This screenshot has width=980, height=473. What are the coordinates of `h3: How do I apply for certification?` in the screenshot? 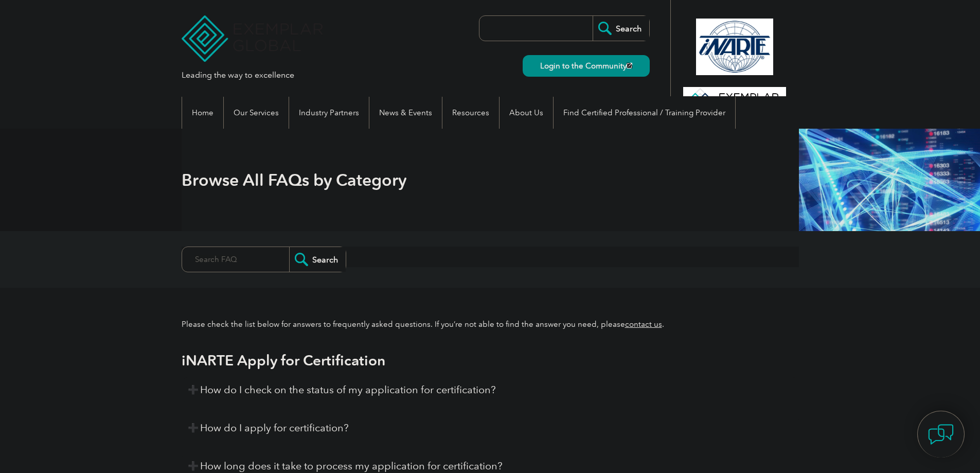 It's located at (490, 427).